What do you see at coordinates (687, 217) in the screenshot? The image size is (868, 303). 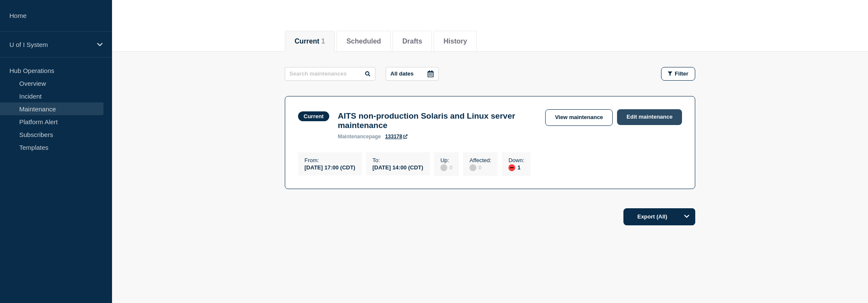 I see `button: Options` at bounding box center [687, 217].